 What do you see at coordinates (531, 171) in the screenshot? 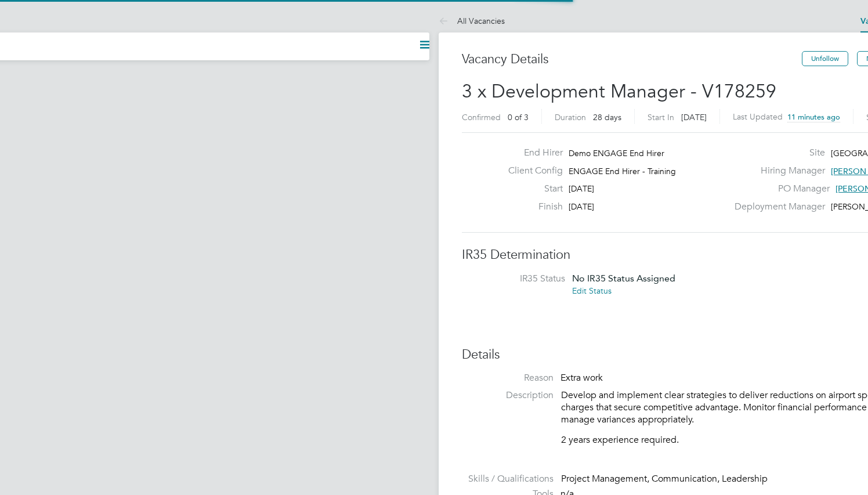
I see `label: Client Config` at bounding box center [531, 171].